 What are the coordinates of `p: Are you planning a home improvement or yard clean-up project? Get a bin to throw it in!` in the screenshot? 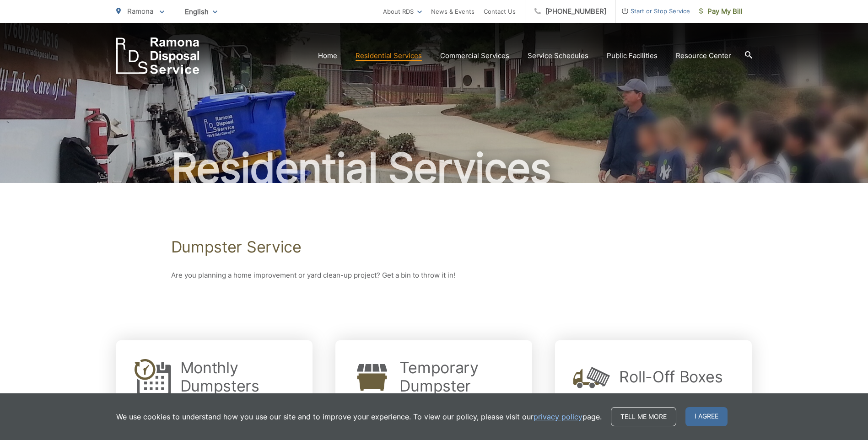 It's located at (434, 276).